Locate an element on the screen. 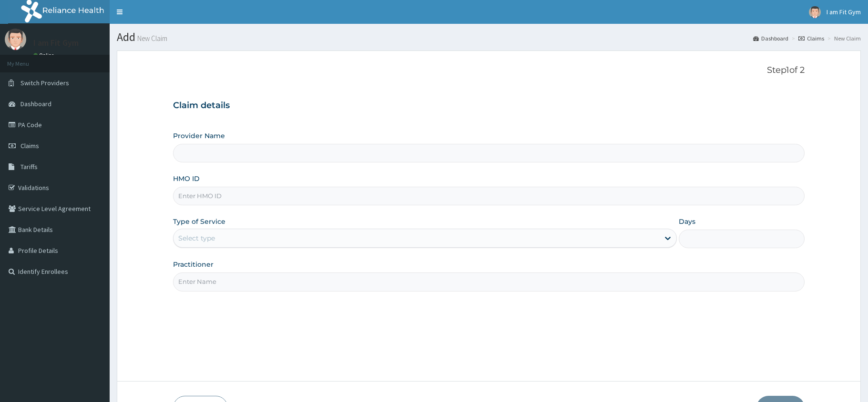 The width and height of the screenshot is (868, 402). label: Provider Name is located at coordinates (199, 136).